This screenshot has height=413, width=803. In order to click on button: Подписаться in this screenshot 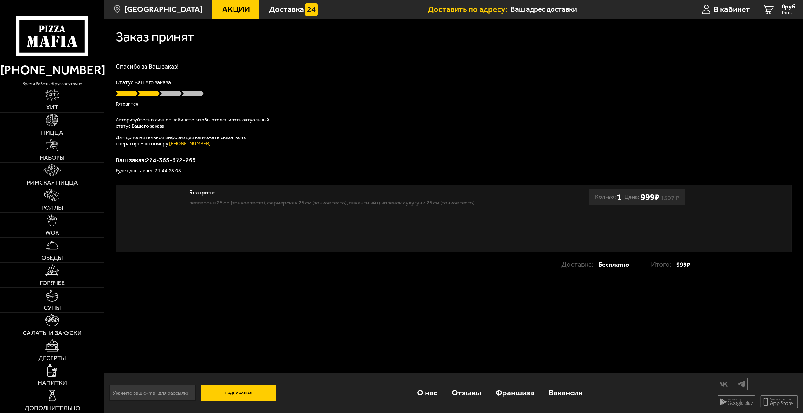, I will do `click(239, 392)`.